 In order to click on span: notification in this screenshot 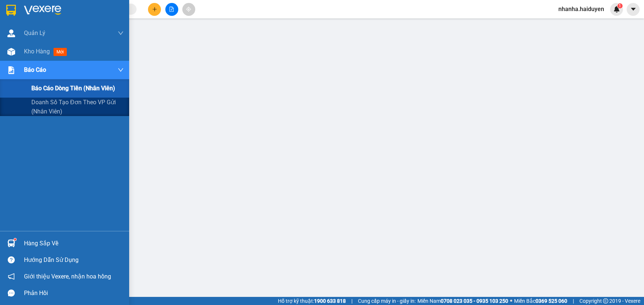, I will do `click(11, 277)`.